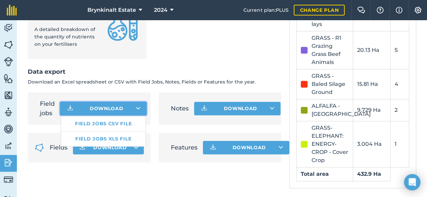 The width and height of the screenshot is (427, 197). Describe the element at coordinates (58, 148) in the screenshot. I see `span: Fields` at that location.